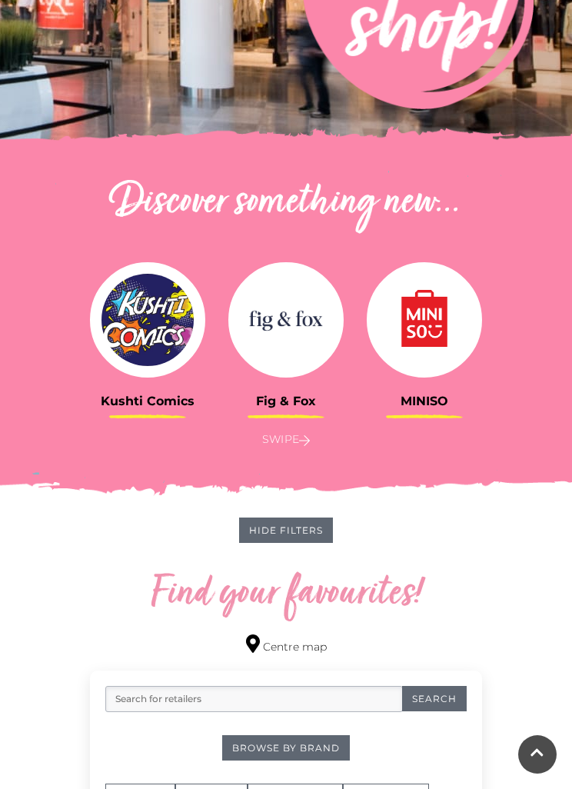  I want to click on h2: Discover something new..., so click(286, 203).